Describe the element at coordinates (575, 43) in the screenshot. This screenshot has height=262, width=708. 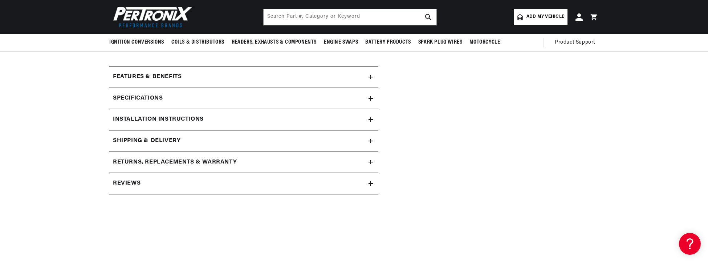
I see `span: Product Support` at that location.